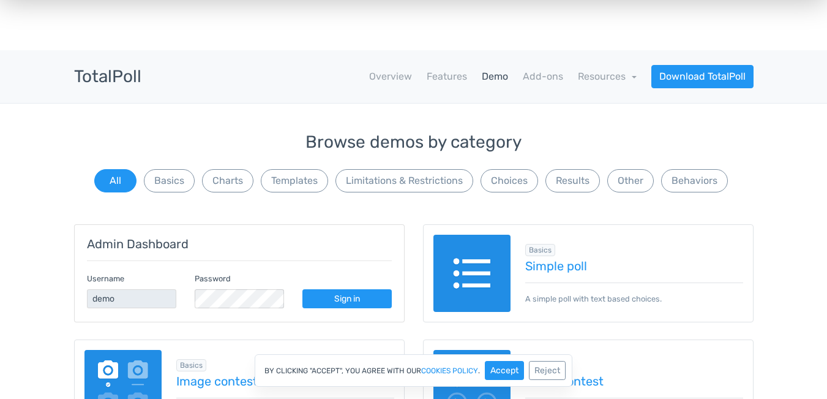 This screenshot has height=399, width=827. What do you see at coordinates (239, 244) in the screenshot?
I see `h5: Admin Dashboard` at bounding box center [239, 244].